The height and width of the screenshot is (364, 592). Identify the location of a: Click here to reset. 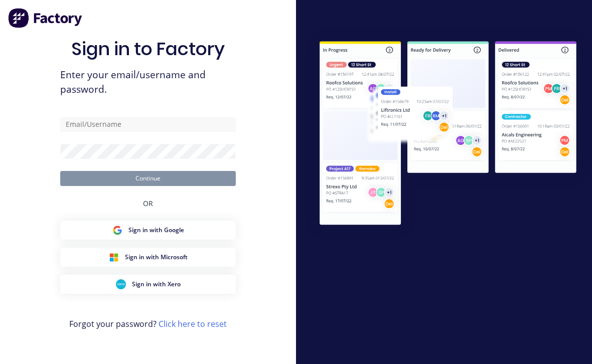
(193, 324).